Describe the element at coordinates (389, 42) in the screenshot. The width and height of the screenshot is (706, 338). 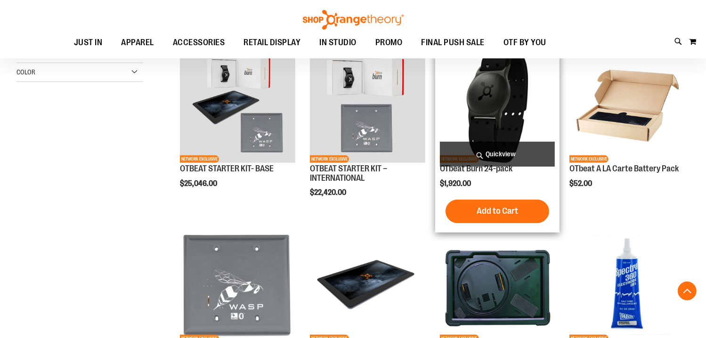
I see `span: PROMO` at that location.